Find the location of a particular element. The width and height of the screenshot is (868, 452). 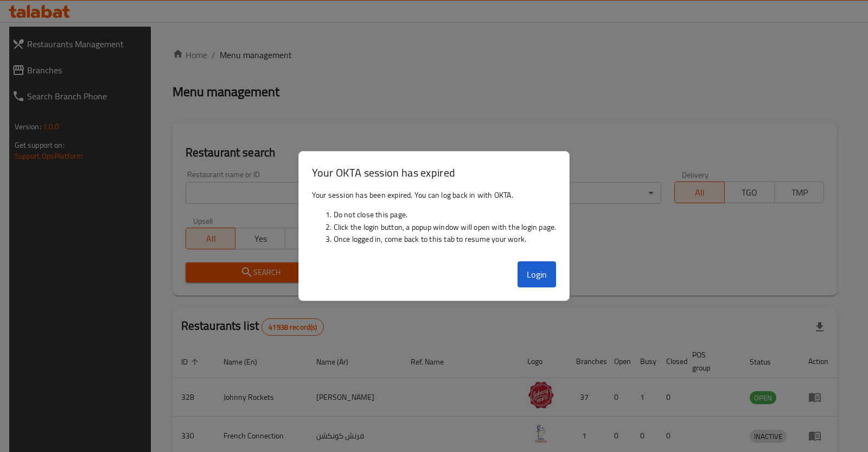

li: Click the login button, a popup window will open with the login page. is located at coordinates (445, 227).